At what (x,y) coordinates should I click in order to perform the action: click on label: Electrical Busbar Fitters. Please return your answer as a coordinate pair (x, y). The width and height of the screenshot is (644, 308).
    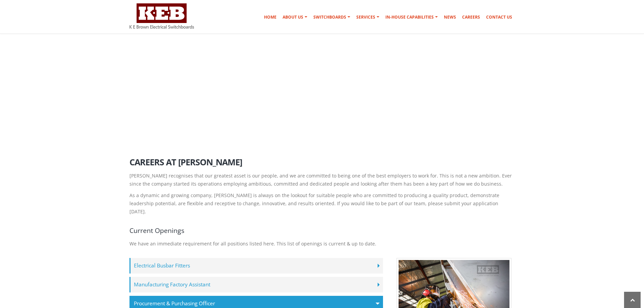
    Looking at the image, I should click on (256, 265).